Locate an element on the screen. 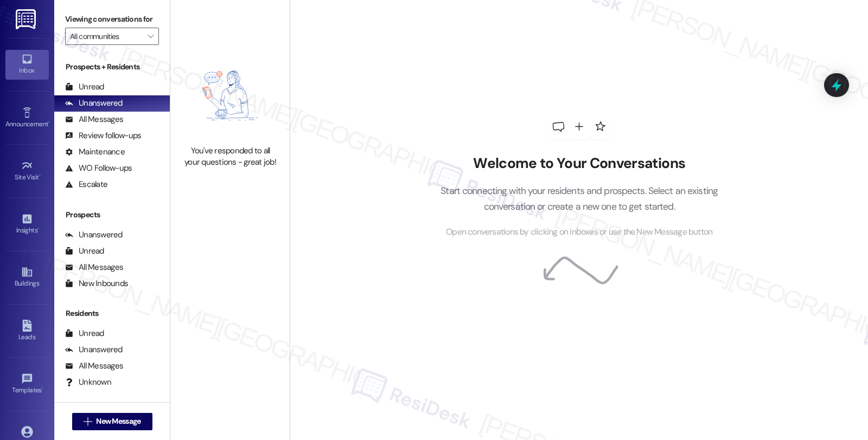 The height and width of the screenshot is (440, 868). div: Escalate is located at coordinates (86, 184).